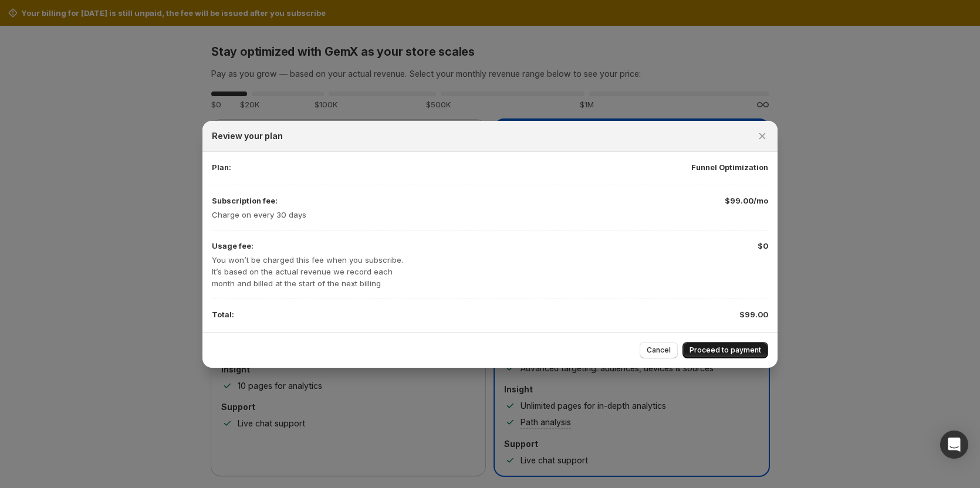  What do you see at coordinates (221, 167) in the screenshot?
I see `p: Plan:` at bounding box center [221, 167].